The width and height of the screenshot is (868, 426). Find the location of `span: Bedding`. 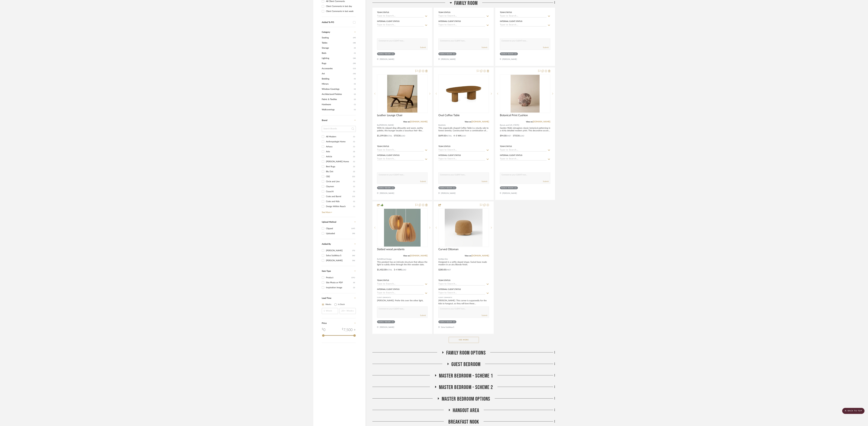

span: Bedding is located at coordinates (338, 79).